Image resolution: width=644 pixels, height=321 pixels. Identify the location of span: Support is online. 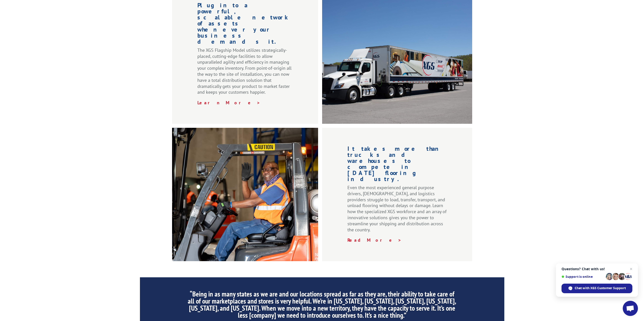
(583, 277).